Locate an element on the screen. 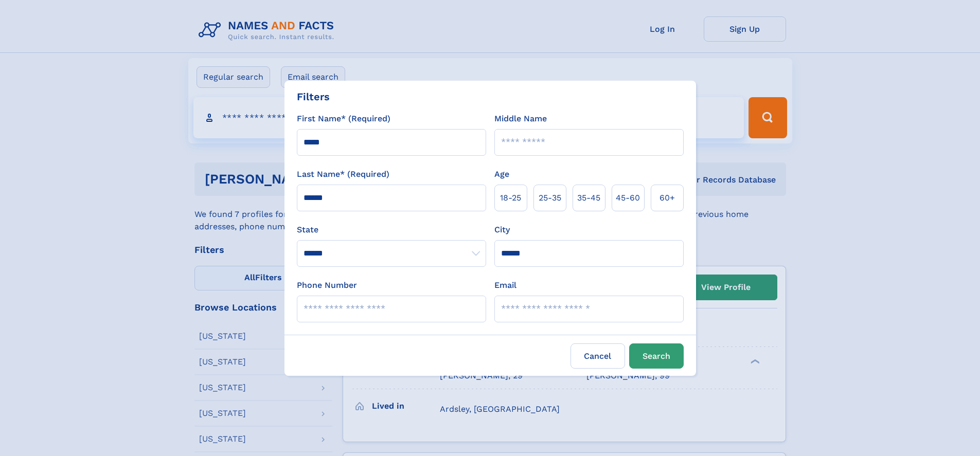 The height and width of the screenshot is (456, 980). div: Filters is located at coordinates (313, 96).